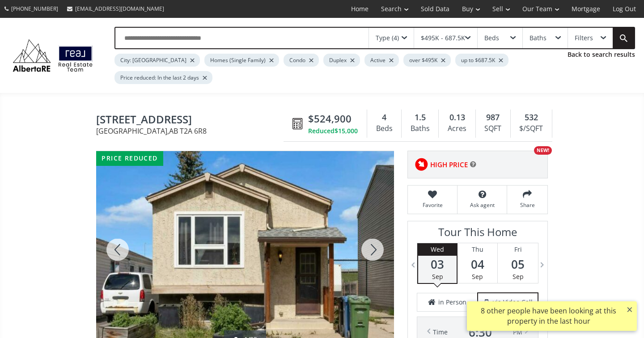 The image size is (644, 338). What do you see at coordinates (420, 118) in the screenshot?
I see `div: 1.5` at bounding box center [420, 118].